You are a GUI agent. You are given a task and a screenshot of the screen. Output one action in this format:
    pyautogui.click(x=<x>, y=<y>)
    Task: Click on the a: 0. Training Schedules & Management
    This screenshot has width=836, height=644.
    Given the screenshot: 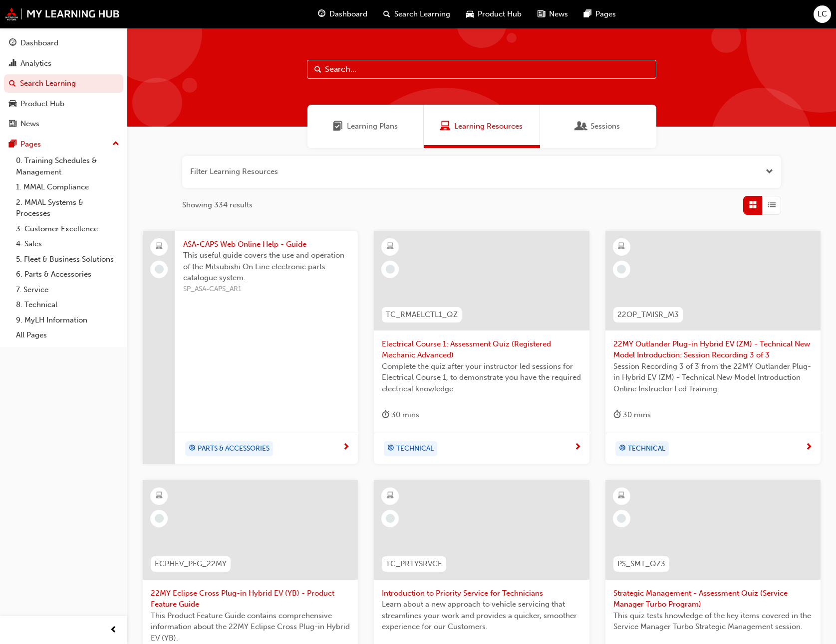 What is the action you would take?
    pyautogui.click(x=67, y=166)
    